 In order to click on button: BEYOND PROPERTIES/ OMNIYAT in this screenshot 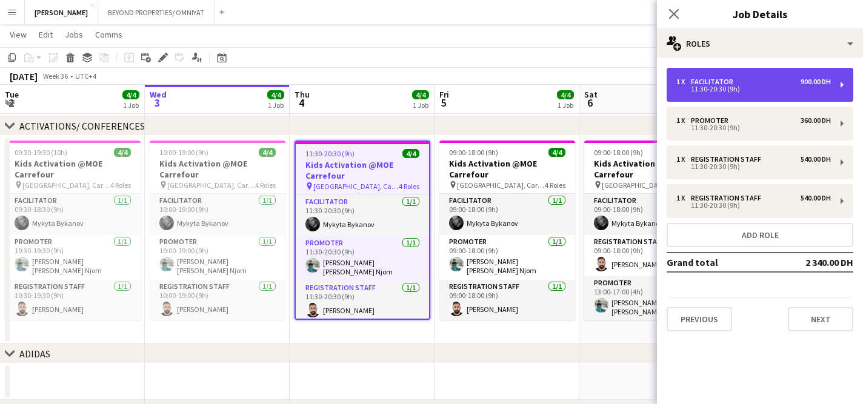, I will do `click(156, 12)`.